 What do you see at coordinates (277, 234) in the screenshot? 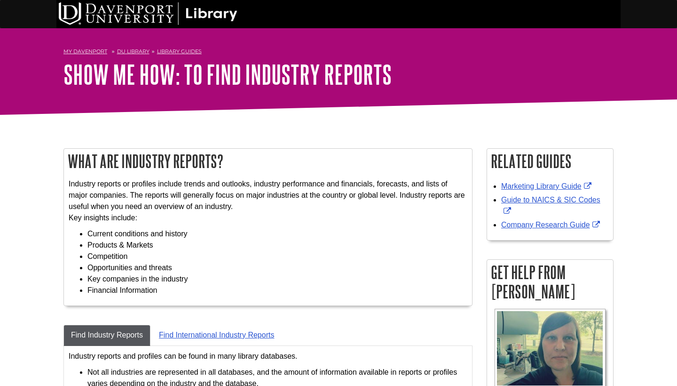
I see `li: Current conditions and history` at bounding box center [277, 234].